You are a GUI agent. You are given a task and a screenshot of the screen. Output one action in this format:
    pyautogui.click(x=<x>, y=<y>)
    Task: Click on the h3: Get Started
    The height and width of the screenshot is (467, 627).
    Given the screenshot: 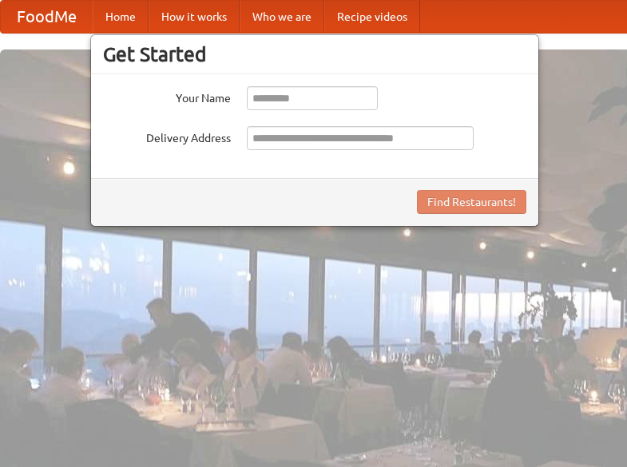 What is the action you would take?
    pyautogui.click(x=315, y=54)
    